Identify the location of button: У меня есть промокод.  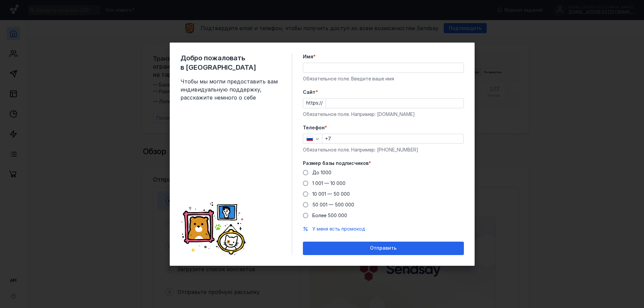
(339, 229).